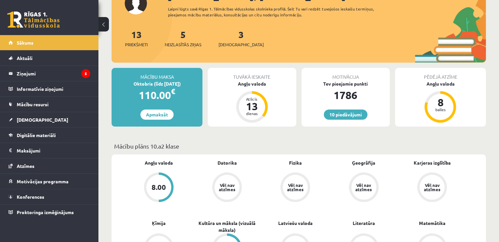 This screenshot has height=242, width=499. What do you see at coordinates (49, 73) in the screenshot?
I see `a: Ziņojumi5` at bounding box center [49, 73].